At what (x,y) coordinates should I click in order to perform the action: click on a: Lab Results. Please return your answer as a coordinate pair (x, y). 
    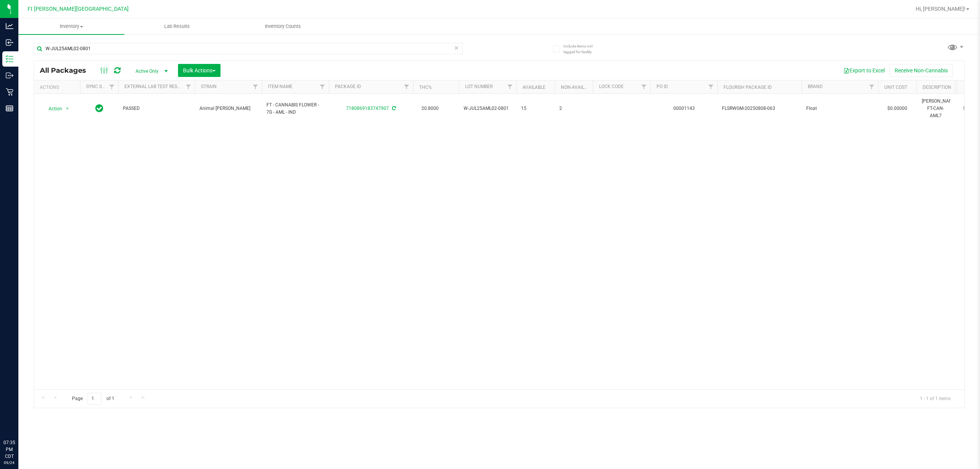
    Looking at the image, I should click on (177, 26).